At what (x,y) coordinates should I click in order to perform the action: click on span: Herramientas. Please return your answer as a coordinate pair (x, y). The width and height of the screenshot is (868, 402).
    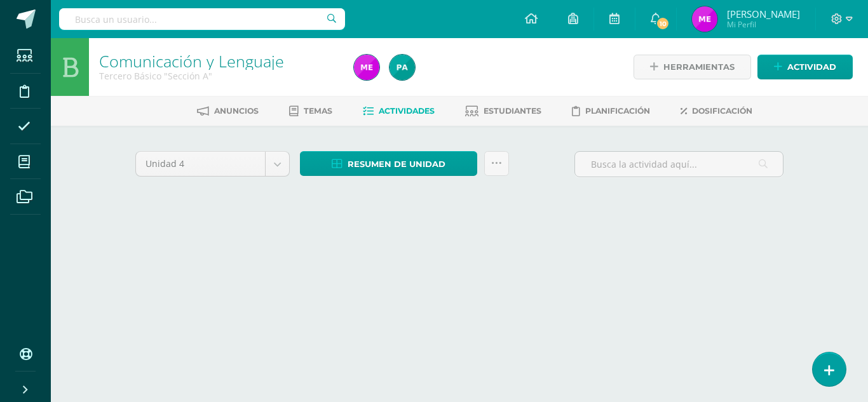
    Looking at the image, I should click on (699, 67).